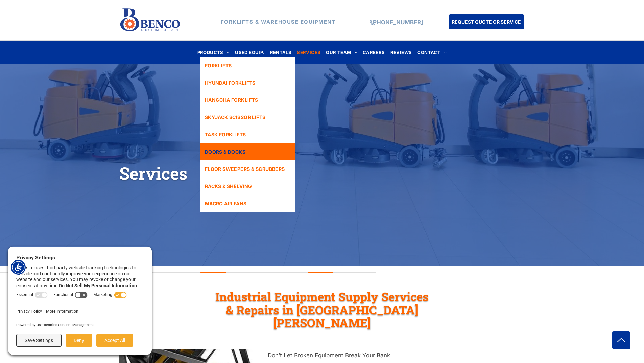 Image resolution: width=644 pixels, height=363 pixels. Describe the element at coordinates (308, 52) in the screenshot. I see `a: SERVICES` at that location.